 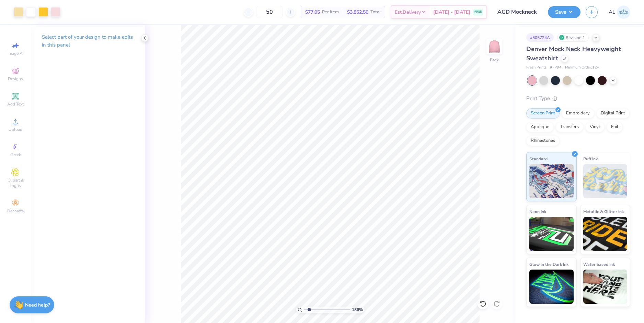 What do you see at coordinates (88, 41) in the screenshot?
I see `p: Select part of your design to make edits in this panel` at bounding box center [88, 41].